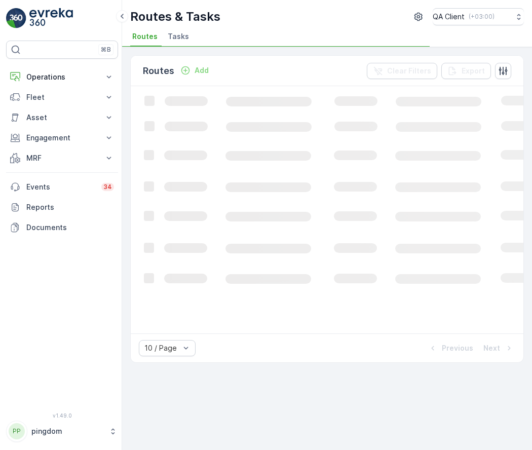 The width and height of the screenshot is (532, 450). What do you see at coordinates (62, 138) in the screenshot?
I see `button: Engagement` at bounding box center [62, 138].